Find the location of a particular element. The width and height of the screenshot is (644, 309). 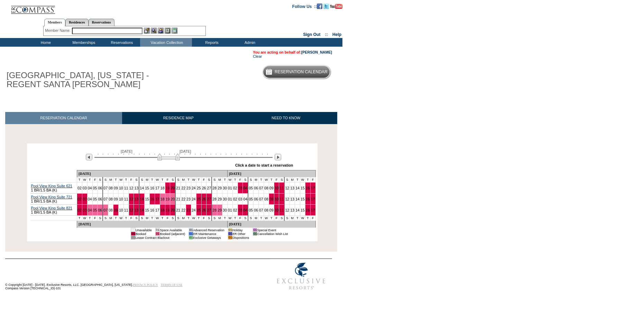

td: F is located at coordinates (276, 218).